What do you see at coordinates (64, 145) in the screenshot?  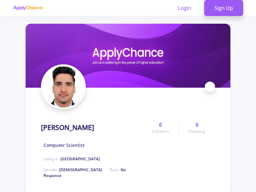 I see `span: Computer Scientist` at bounding box center [64, 145].